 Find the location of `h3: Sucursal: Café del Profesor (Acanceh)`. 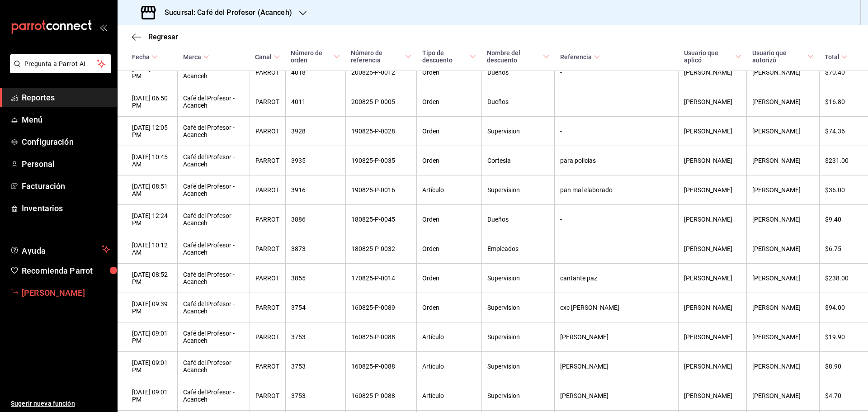

h3: Sucursal: Café del Profesor (Acanceh) is located at coordinates (225, 13).